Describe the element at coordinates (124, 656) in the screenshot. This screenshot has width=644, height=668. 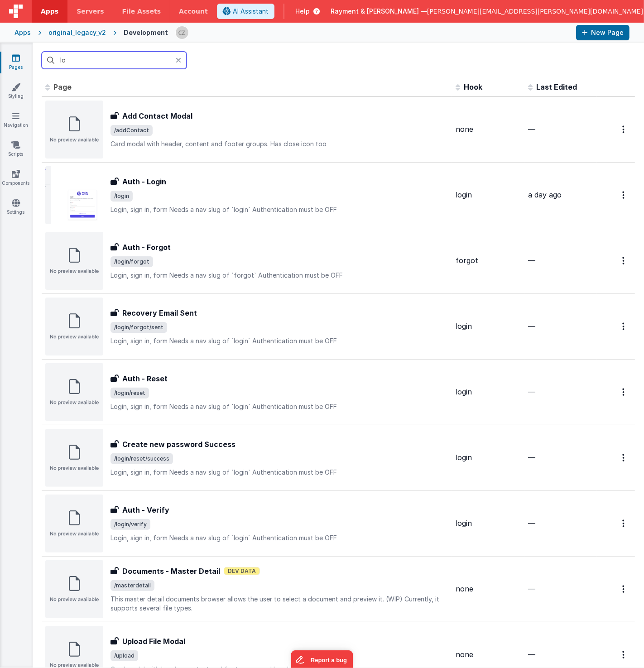
I see `span: /upload` at that location.